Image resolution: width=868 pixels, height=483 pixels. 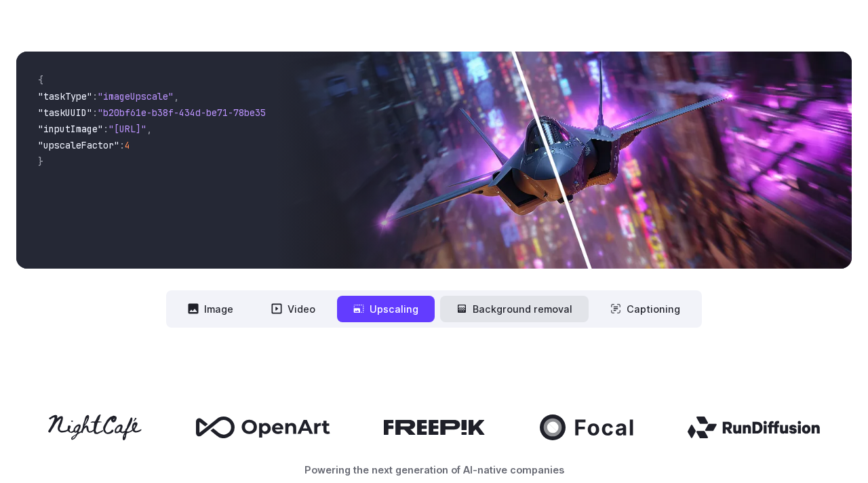 I want to click on button: Upscaling, so click(x=385, y=308).